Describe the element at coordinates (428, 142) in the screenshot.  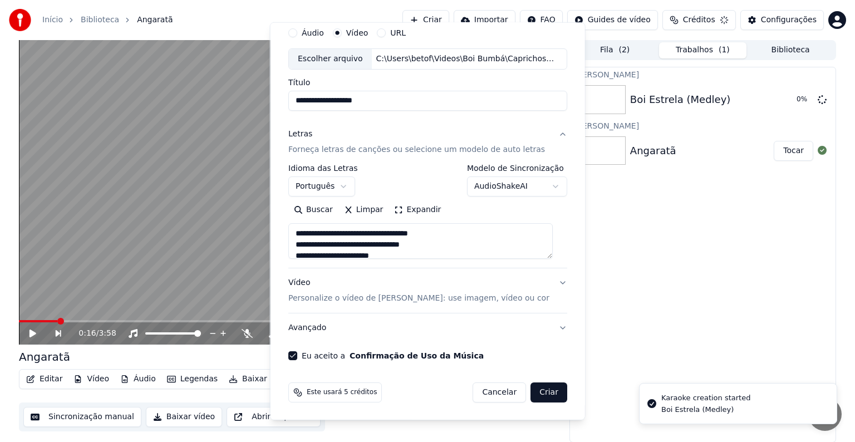
I see `button: LetrasForneça letras de canções ou selecione um modelo de auto letras` at that location.